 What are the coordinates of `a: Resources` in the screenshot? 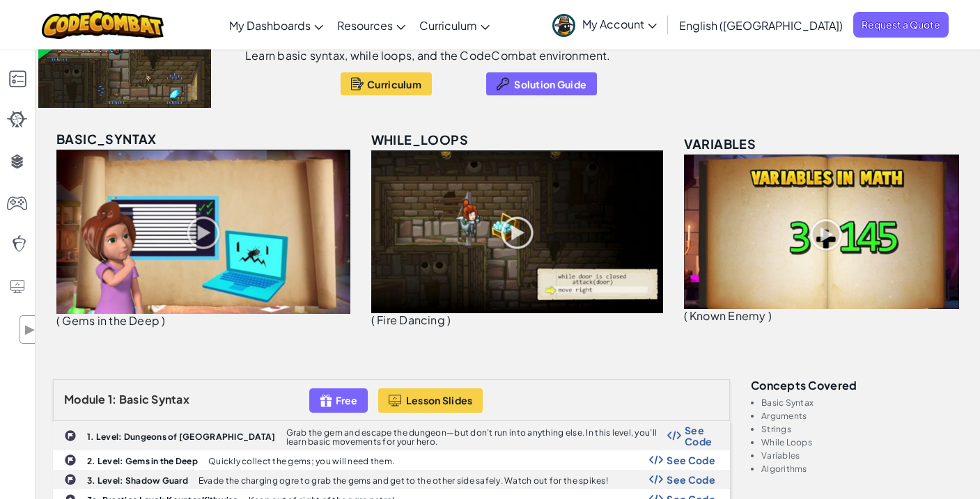 It's located at (371, 25).